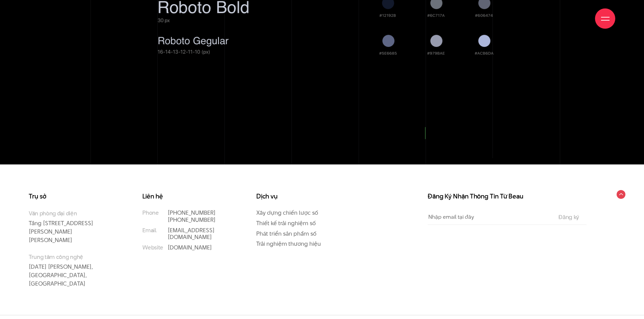 This screenshot has width=644, height=319. I want to click on h3: Liên hệ, so click(186, 196).